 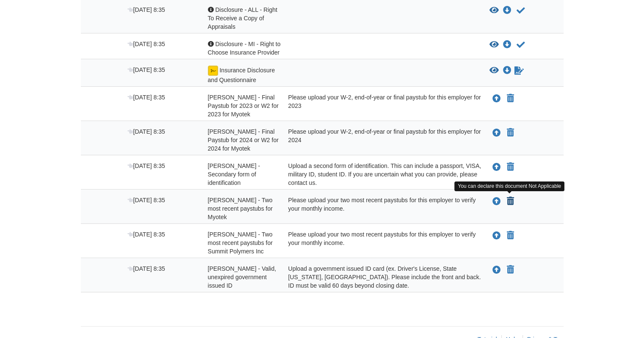 What do you see at coordinates (382, 140) in the screenshot?
I see `div: Please upload your W-2, end-of-year or final paystub for this employer for 2024` at bounding box center [382, 140].